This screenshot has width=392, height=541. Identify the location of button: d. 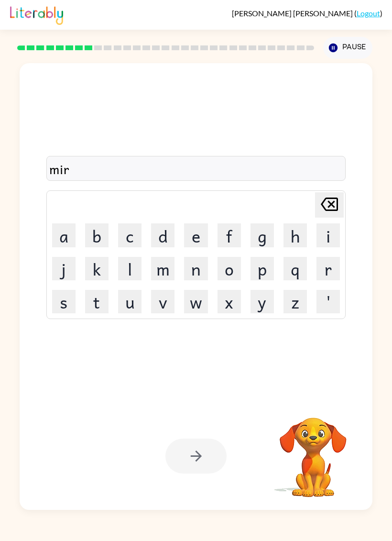
(162, 235).